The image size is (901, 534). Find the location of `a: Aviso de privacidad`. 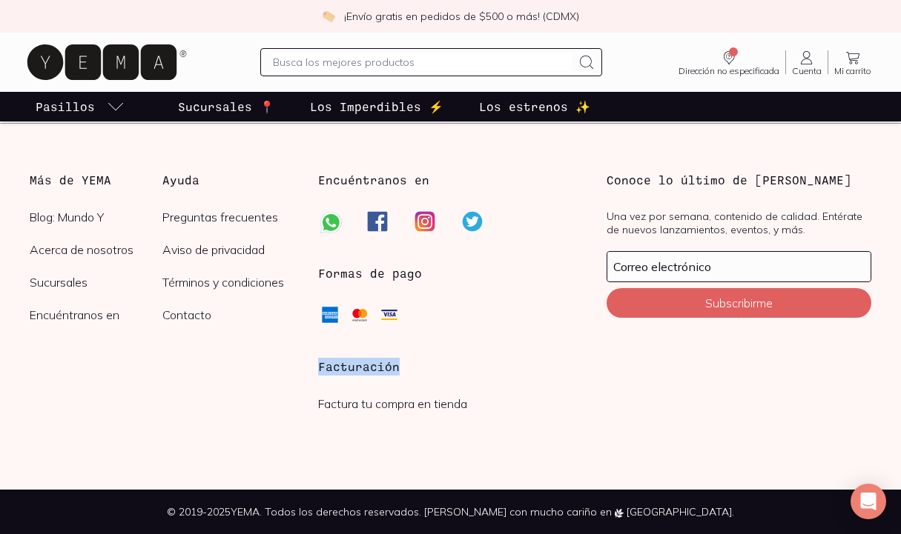

a: Aviso de privacidad is located at coordinates (228, 250).